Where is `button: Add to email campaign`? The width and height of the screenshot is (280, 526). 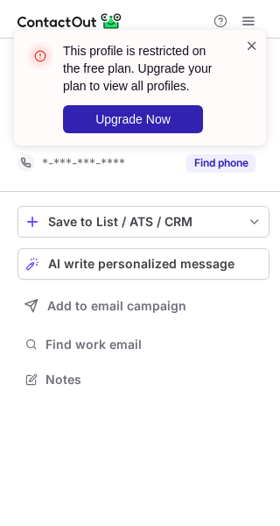 button: Add to email campaign is located at coordinates (144, 306).